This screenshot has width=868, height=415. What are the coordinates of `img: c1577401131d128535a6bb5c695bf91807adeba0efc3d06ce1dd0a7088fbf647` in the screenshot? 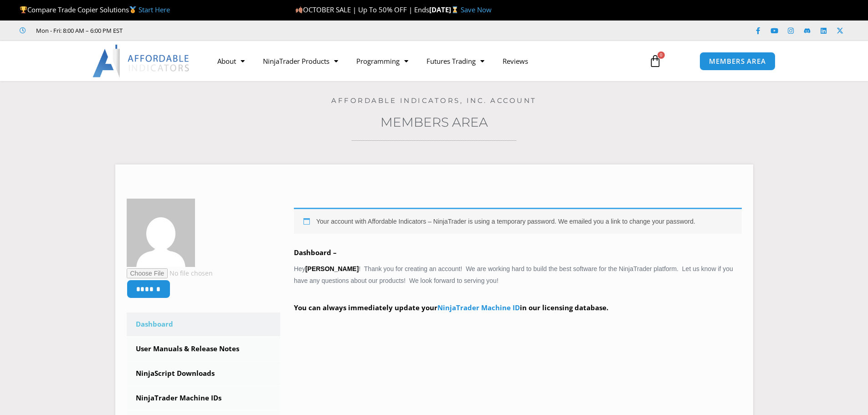 It's located at (161, 232).